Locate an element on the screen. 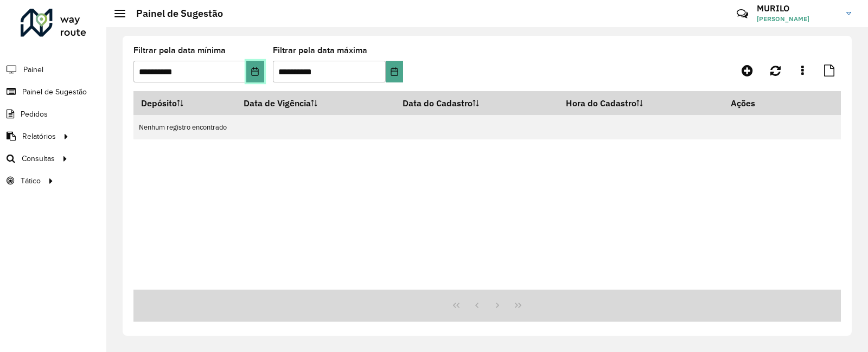 This screenshot has height=352, width=868. th: Depósito is located at coordinates (184, 103).